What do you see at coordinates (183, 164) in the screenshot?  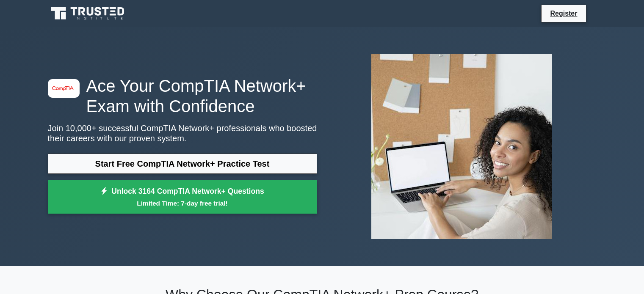 I see `a: Start Free CompTIA Network+ Practice Test` at bounding box center [183, 164].